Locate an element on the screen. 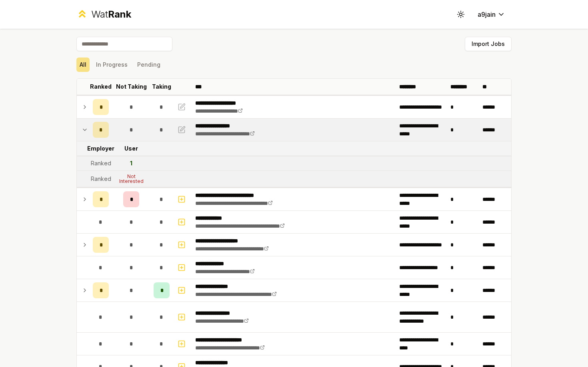 The height and width of the screenshot is (367, 588). div: 1 is located at coordinates (131, 163).